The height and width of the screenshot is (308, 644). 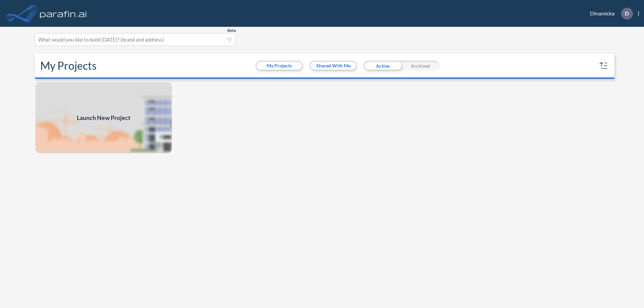 I want to click on button: My Projects, so click(x=279, y=66).